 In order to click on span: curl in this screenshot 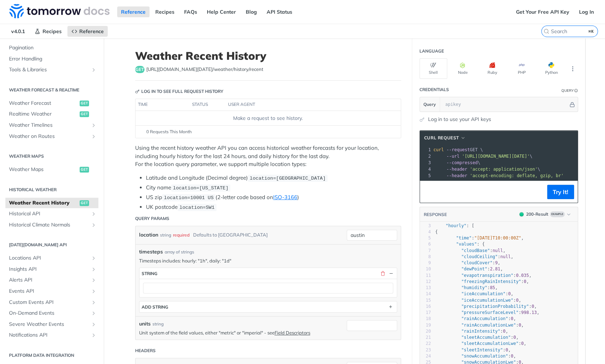, I will do `click(438, 149)`.